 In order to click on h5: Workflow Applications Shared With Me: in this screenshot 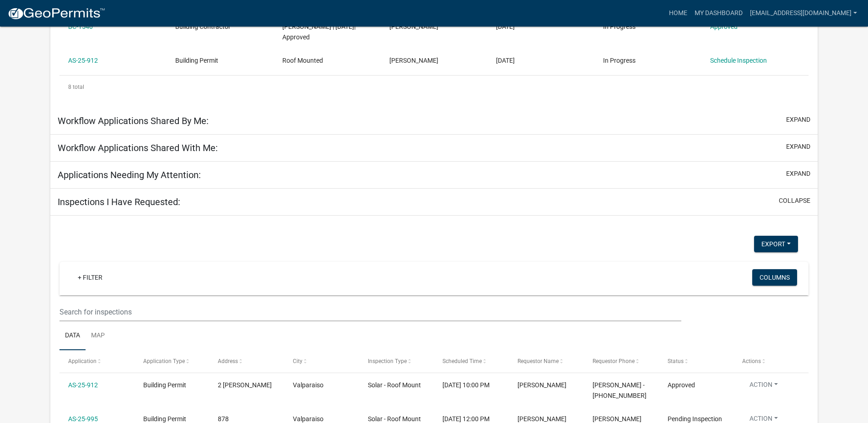, I will do `click(138, 148)`.